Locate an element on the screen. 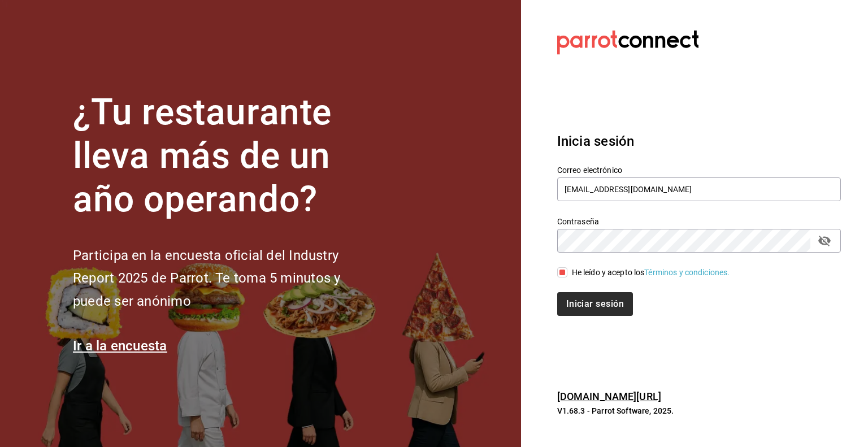 The height and width of the screenshot is (447, 868). button: passwordField is located at coordinates (824, 241).